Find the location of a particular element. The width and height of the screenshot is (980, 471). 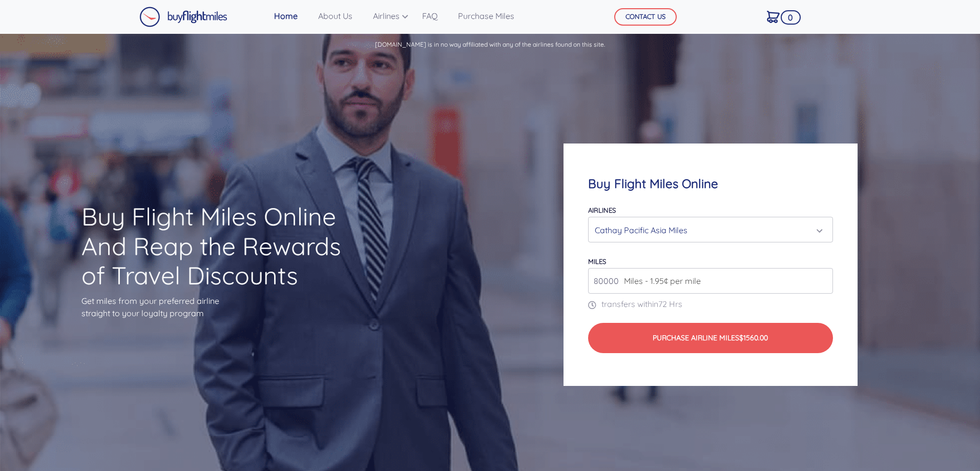

span: $1560.00 is located at coordinates (754, 337).